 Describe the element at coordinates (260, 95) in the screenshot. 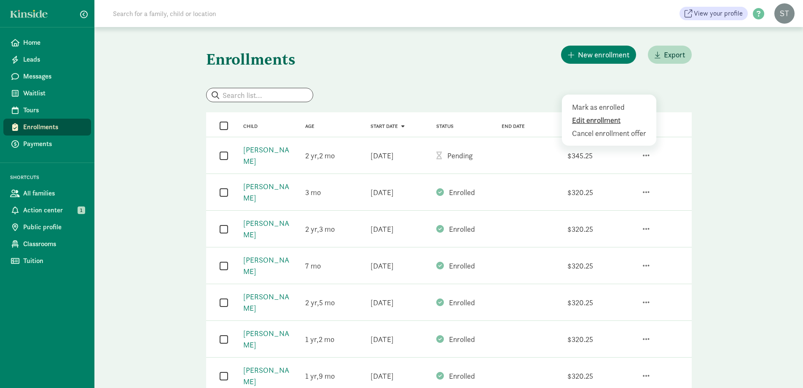

I see `input: Search list...` at that location.